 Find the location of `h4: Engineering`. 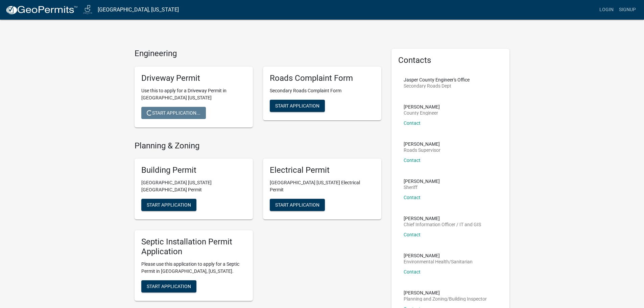

h4: Engineering is located at coordinates (258, 54).